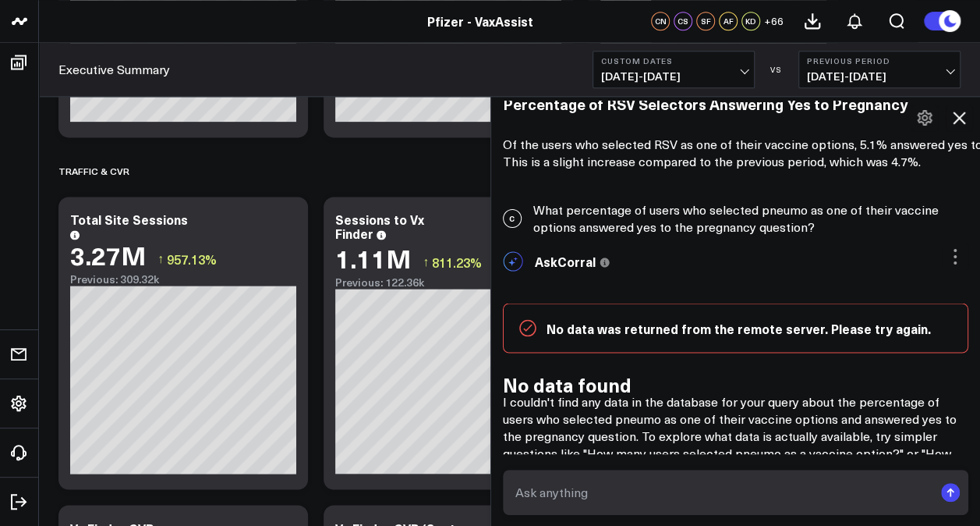 The image size is (980, 526). What do you see at coordinates (114, 69) in the screenshot?
I see `a: Executive Summary` at bounding box center [114, 69].